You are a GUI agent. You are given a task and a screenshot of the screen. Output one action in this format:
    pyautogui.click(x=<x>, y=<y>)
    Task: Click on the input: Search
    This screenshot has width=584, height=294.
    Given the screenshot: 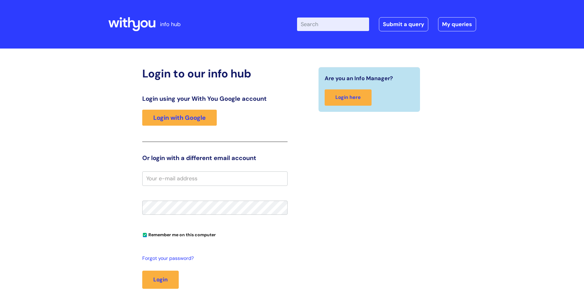 What is the action you would take?
    pyautogui.click(x=333, y=24)
    